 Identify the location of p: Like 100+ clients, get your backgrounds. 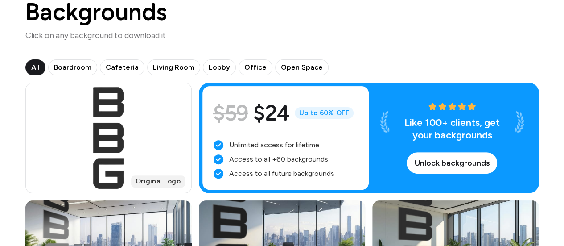
(452, 129).